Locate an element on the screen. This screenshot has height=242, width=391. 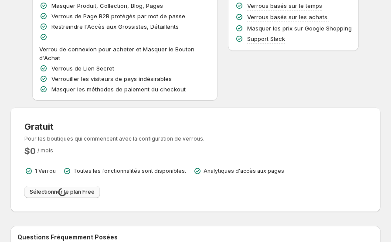
p: Restreindre l'Accès aux Grossistes, Détaillants is located at coordinates (115, 27).